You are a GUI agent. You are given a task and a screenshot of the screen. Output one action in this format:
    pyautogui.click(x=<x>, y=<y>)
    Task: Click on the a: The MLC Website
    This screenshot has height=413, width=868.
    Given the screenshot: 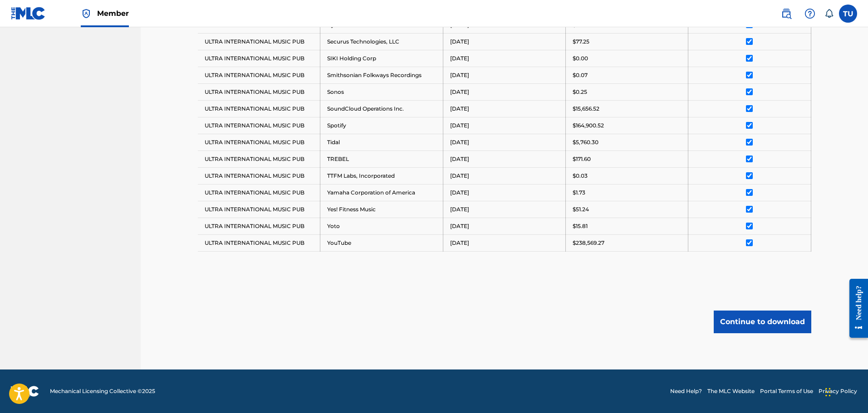 What is the action you would take?
    pyautogui.click(x=731, y=391)
    